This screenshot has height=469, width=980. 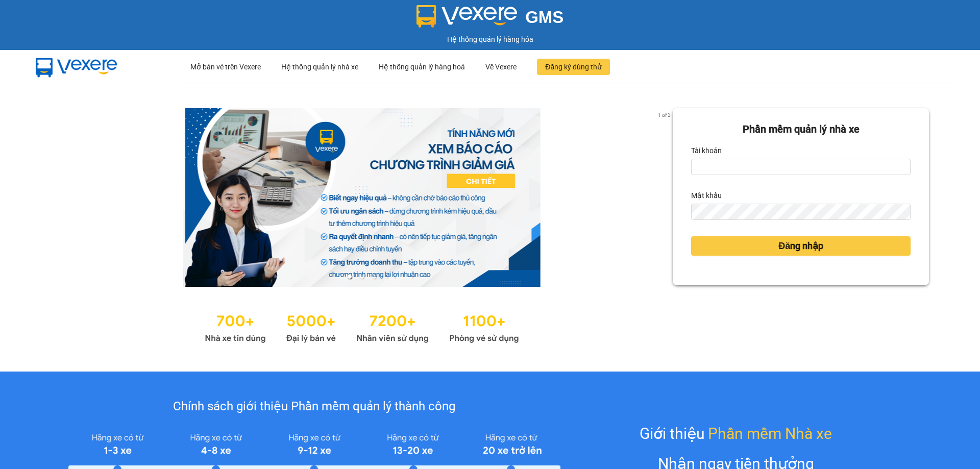 I want to click on li: slide item 1, so click(x=350, y=276).